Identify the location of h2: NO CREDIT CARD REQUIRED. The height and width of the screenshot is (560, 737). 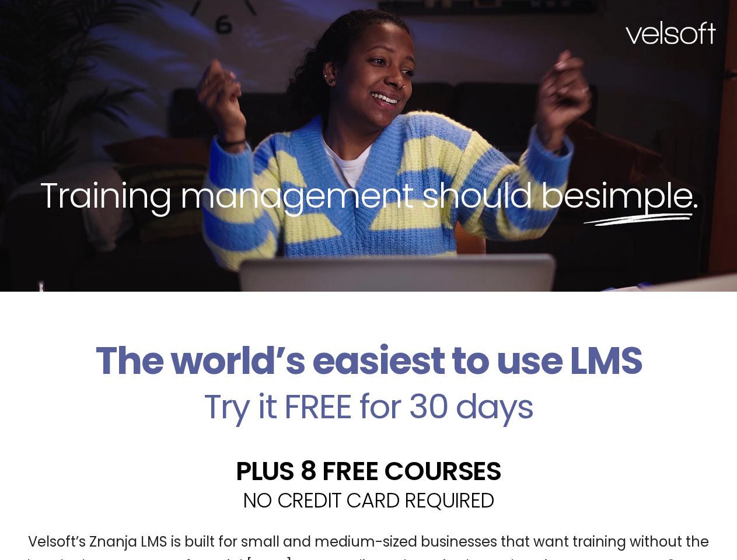
(368, 500).